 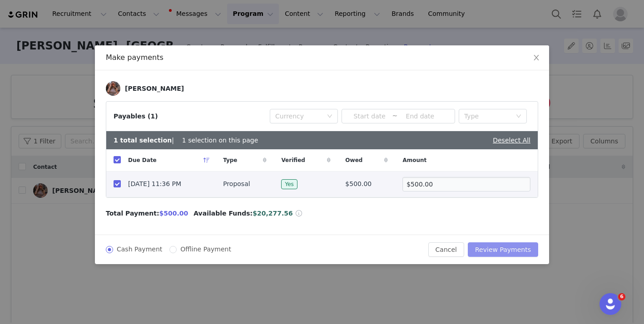 I want to click on button: Close, so click(x=537, y=58).